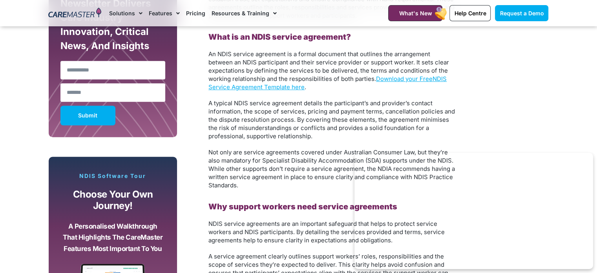  Describe the element at coordinates (332, 168) in the screenshot. I see `span: Not only are service agreements covered under Australian Consumer Law, but they’re also mandatory...` at that location.